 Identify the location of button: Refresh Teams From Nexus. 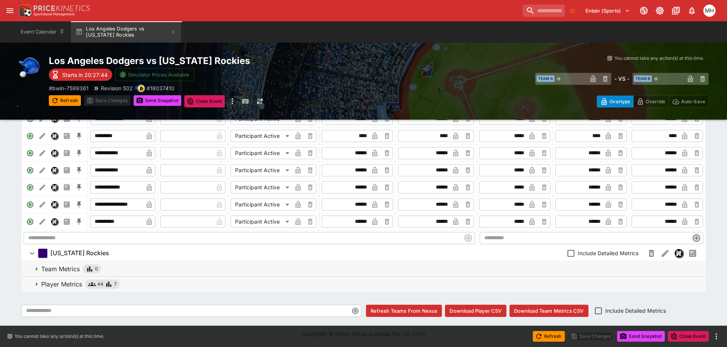
(404, 311).